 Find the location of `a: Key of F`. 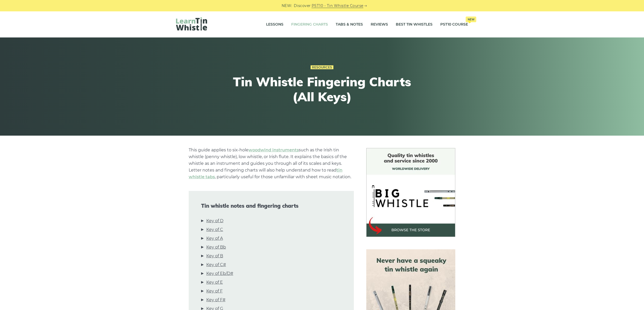

a: Key of F is located at coordinates (214, 291).